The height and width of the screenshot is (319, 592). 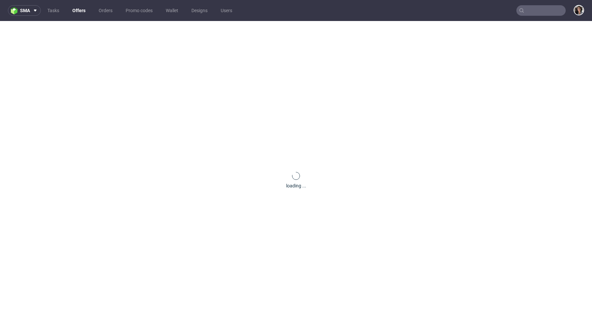 What do you see at coordinates (24, 11) in the screenshot?
I see `button: sma` at bounding box center [24, 11].